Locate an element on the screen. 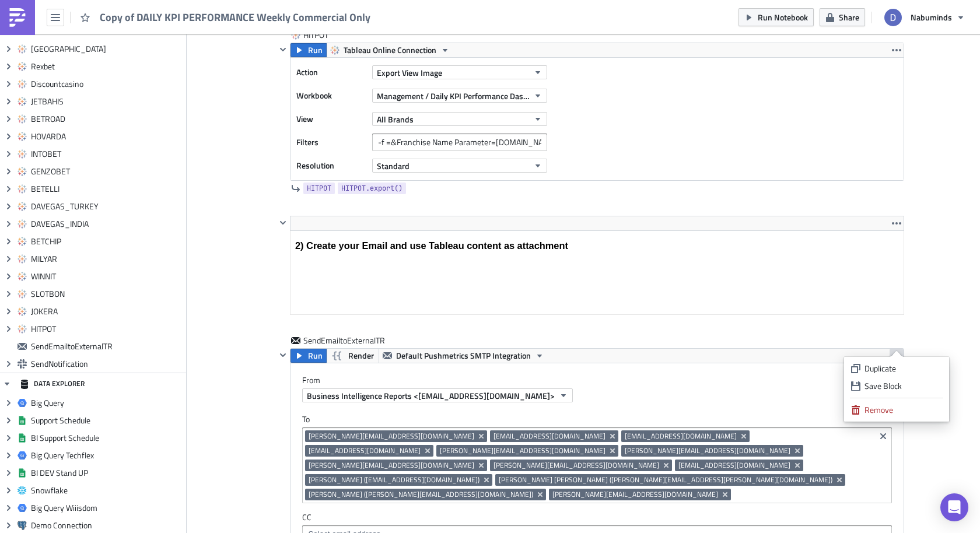  button: Management / Daily KPI Performance Dashboard is located at coordinates (459, 95).